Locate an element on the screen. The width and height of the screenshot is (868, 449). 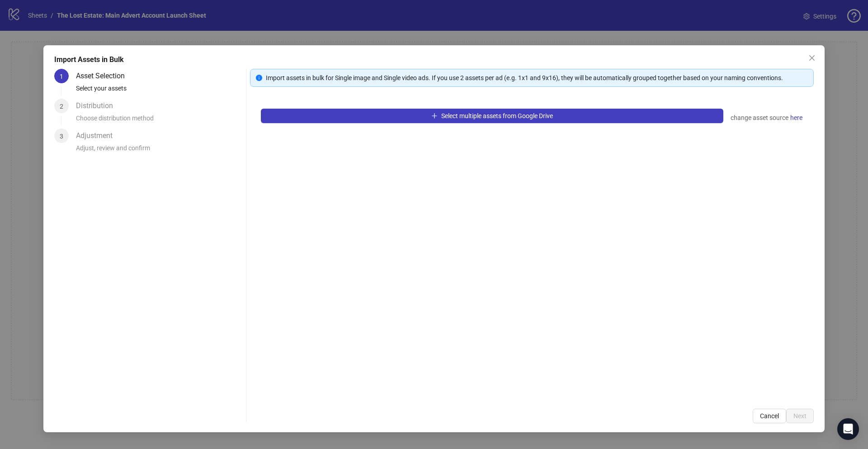
div: change asset source is located at coordinates (767, 118).